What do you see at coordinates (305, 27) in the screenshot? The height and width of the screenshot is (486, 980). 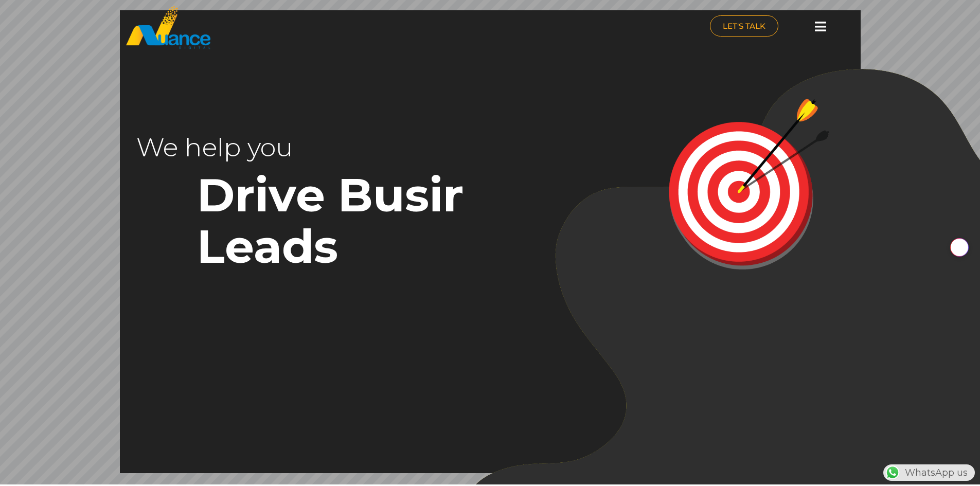 I see `a: nuance-qatar_logo` at bounding box center [305, 27].